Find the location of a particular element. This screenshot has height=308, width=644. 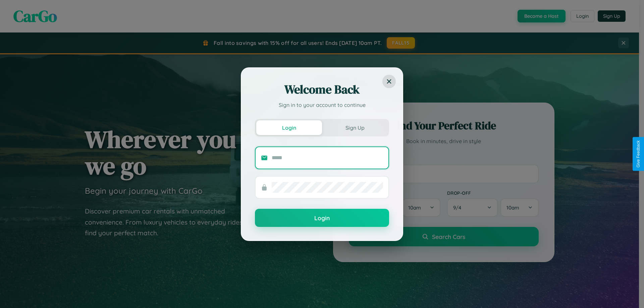

p: Sign in to your account to continue is located at coordinates (322, 105).